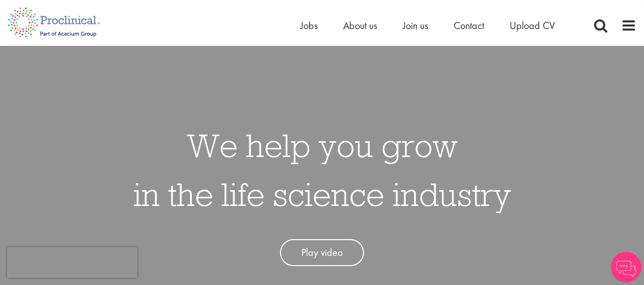  What do you see at coordinates (532, 26) in the screenshot?
I see `span: Upload CV` at bounding box center [532, 26].